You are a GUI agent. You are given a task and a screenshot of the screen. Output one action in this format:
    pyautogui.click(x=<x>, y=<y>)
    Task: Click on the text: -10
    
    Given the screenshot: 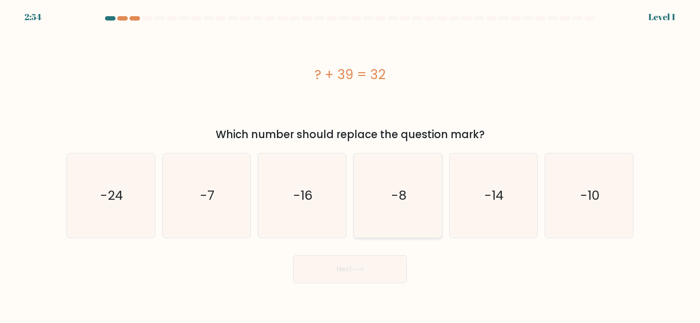 What is the action you would take?
    pyautogui.click(x=590, y=196)
    